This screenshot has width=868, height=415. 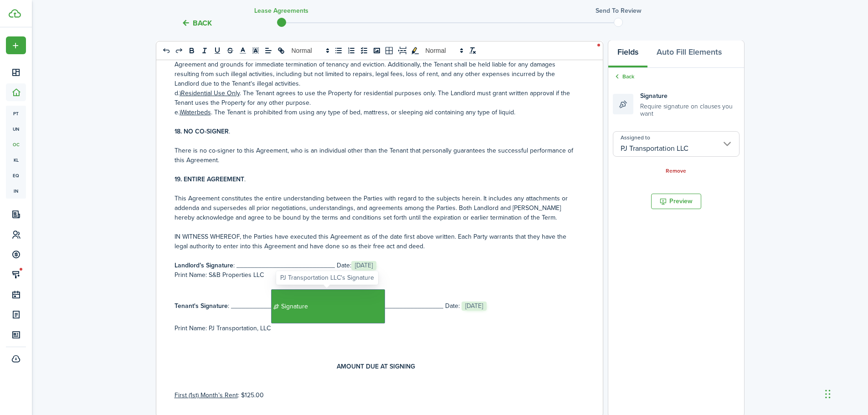 I want to click on a: in, so click(x=16, y=191).